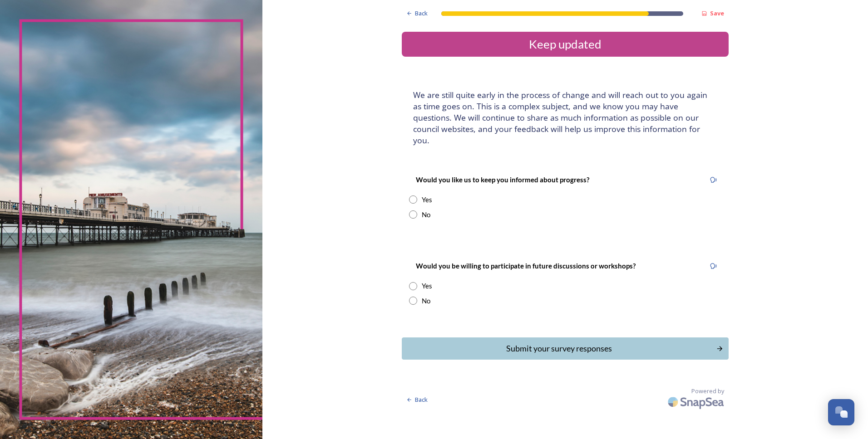 This screenshot has width=868, height=439. What do you see at coordinates (717, 13) in the screenshot?
I see `strong: Save` at bounding box center [717, 13].